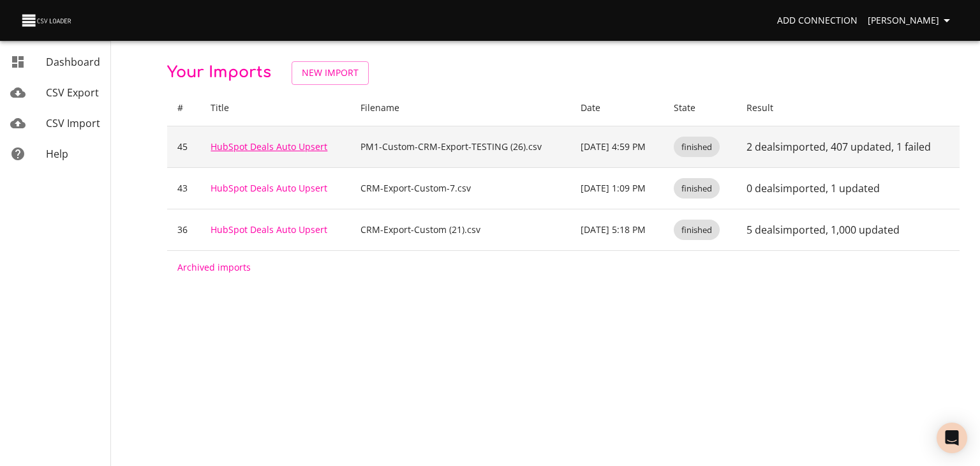 The image size is (980, 466). I want to click on a: Add Connection, so click(817, 20).